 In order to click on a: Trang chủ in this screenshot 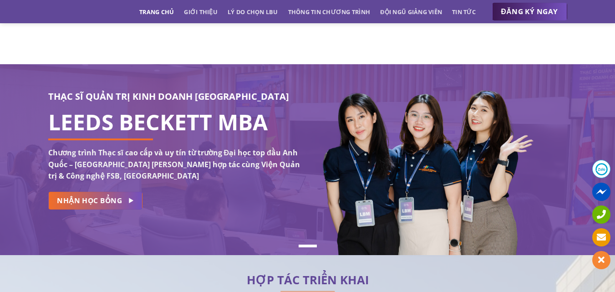, I will do `click(157, 12)`.